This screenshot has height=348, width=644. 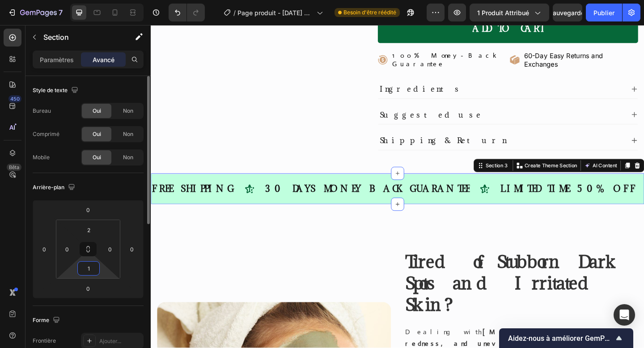 I want to click on font: 1 produit attribué, so click(x=503, y=13).